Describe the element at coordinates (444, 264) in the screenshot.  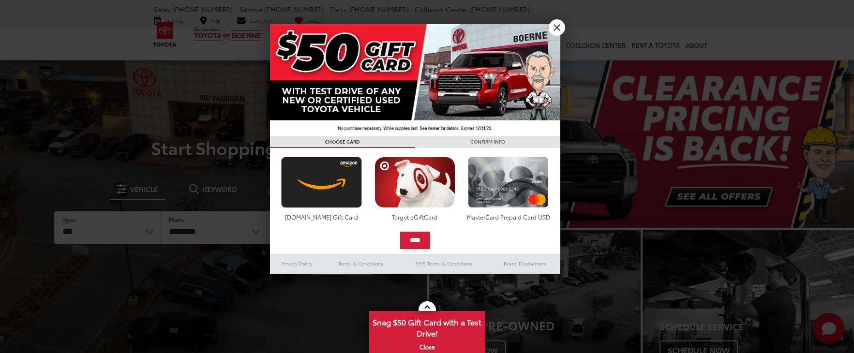
I see `a: SMS Terms & Conditions` at that location.